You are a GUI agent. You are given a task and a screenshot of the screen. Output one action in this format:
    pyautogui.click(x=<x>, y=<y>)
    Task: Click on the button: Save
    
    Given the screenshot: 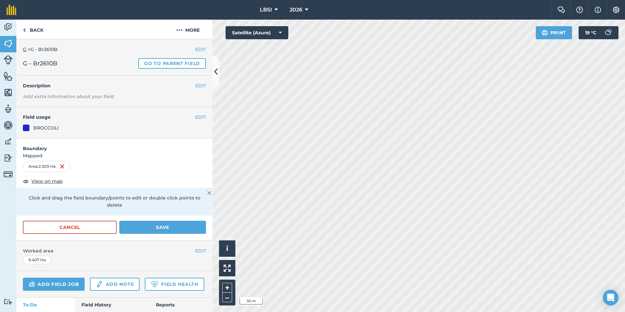 What is the action you would take?
    pyautogui.click(x=162, y=227)
    